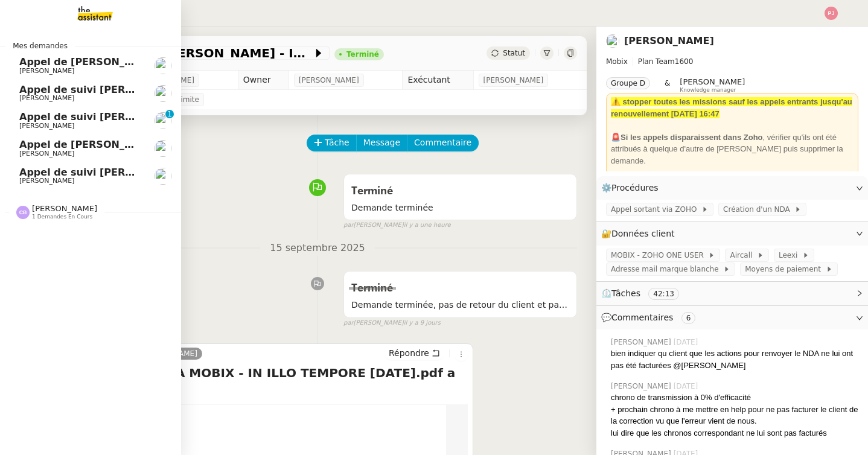 The height and width of the screenshot is (455, 868). Describe the element at coordinates (743, 255) in the screenshot. I see `span: Aircall` at that location.